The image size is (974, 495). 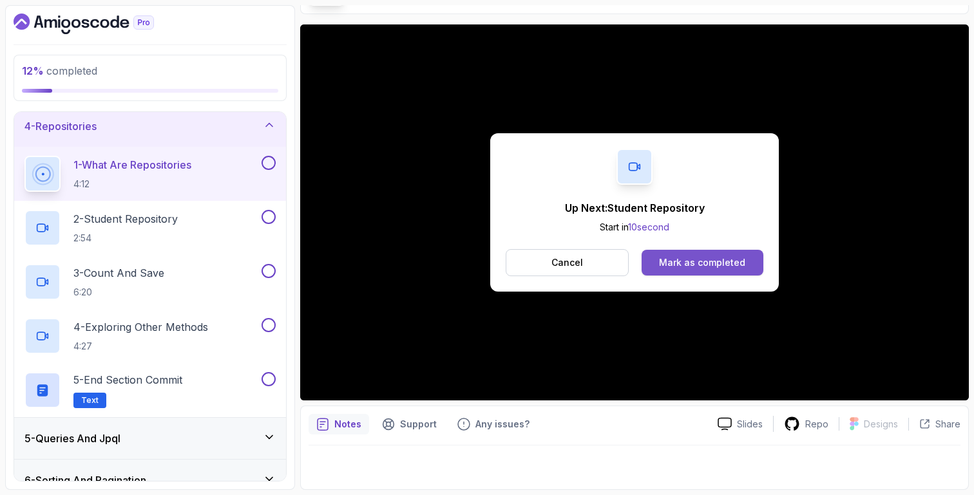 I want to click on p: Share, so click(x=947, y=424).